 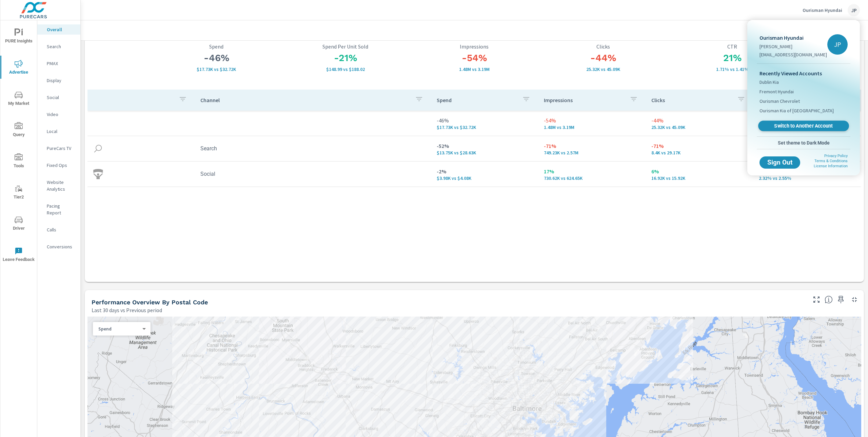 I want to click on span: Switch to Another Account, so click(x=803, y=126).